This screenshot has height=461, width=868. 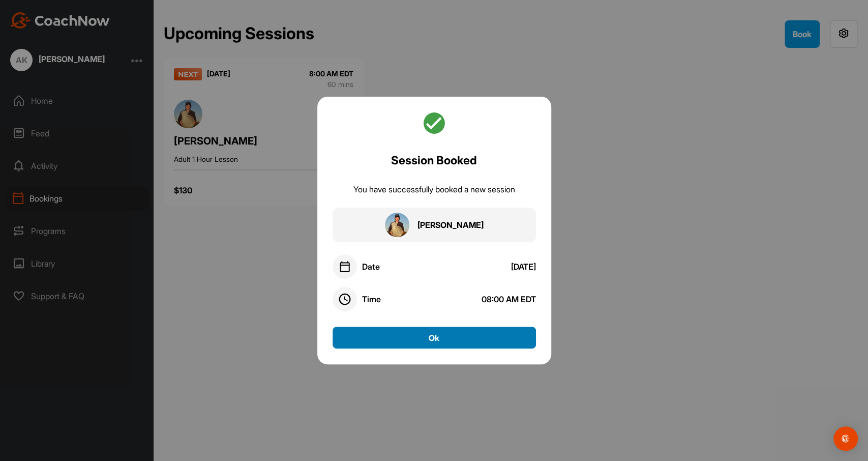 I want to click on div: Time, so click(x=372, y=299).